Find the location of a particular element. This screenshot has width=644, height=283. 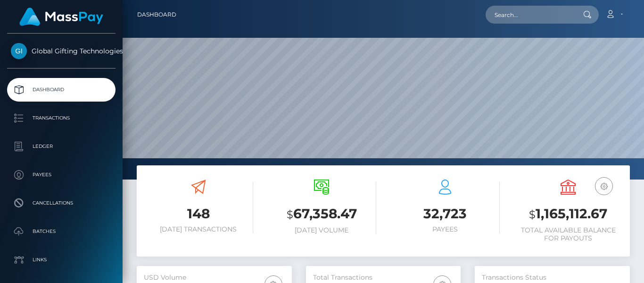

p: Ledger is located at coordinates (61, 146).